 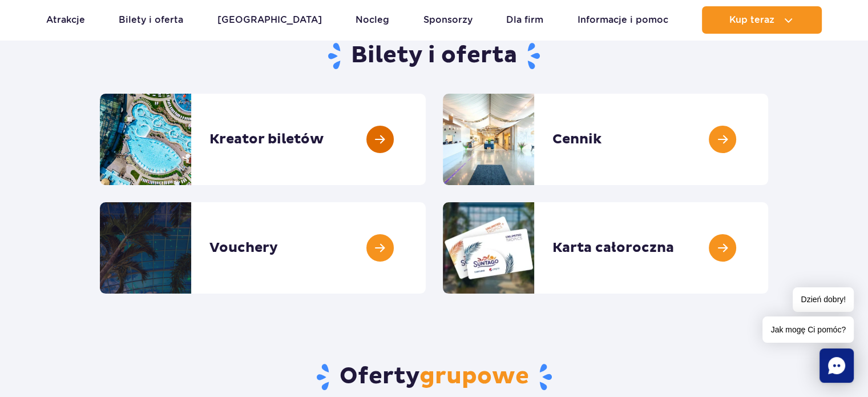 What do you see at coordinates (623, 20) in the screenshot?
I see `a: Informacje i pomoc` at bounding box center [623, 20].